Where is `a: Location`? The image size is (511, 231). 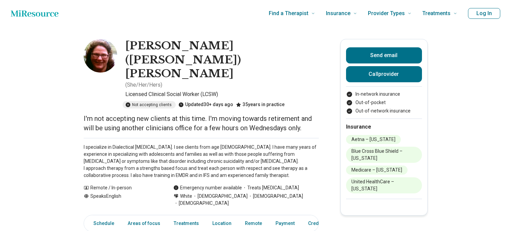
a: Location is located at coordinates (222, 223).